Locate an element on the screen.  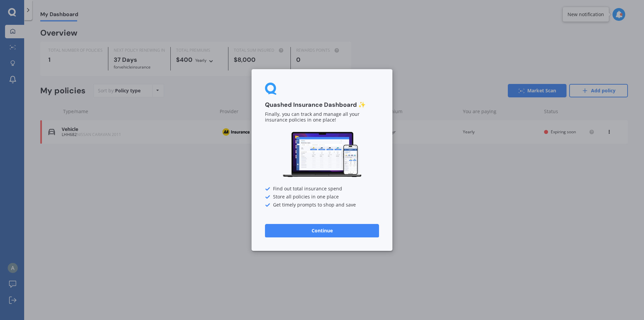
p: Finally, you can track and manage all your insurance policies in one place! is located at coordinates (322, 118).